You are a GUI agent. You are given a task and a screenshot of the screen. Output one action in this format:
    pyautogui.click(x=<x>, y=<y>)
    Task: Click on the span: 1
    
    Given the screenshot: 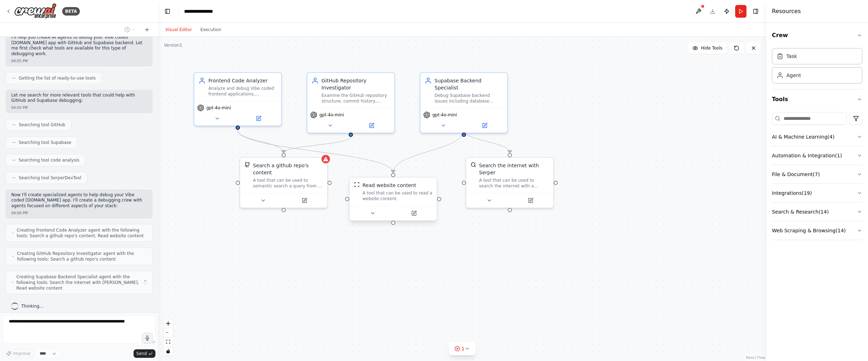 What is the action you would take?
    pyautogui.click(x=463, y=348)
    